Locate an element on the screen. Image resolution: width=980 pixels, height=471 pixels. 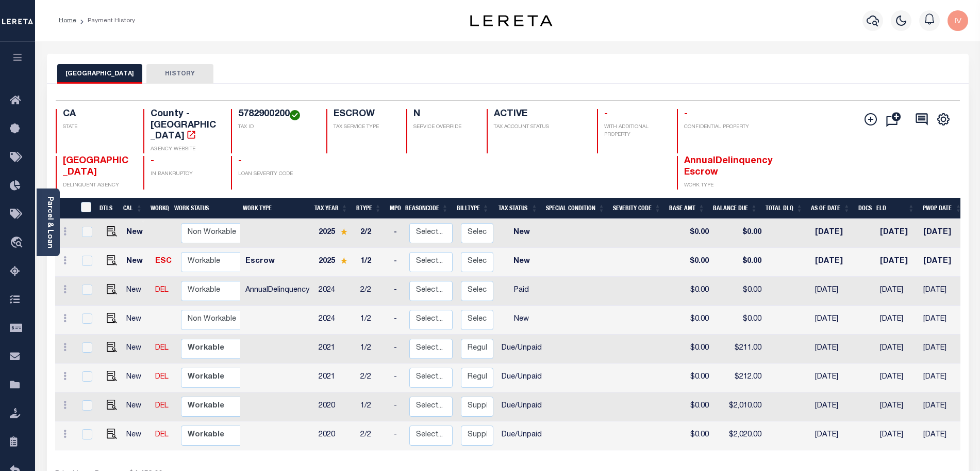
a: Parcel & Loan is located at coordinates (49, 222).